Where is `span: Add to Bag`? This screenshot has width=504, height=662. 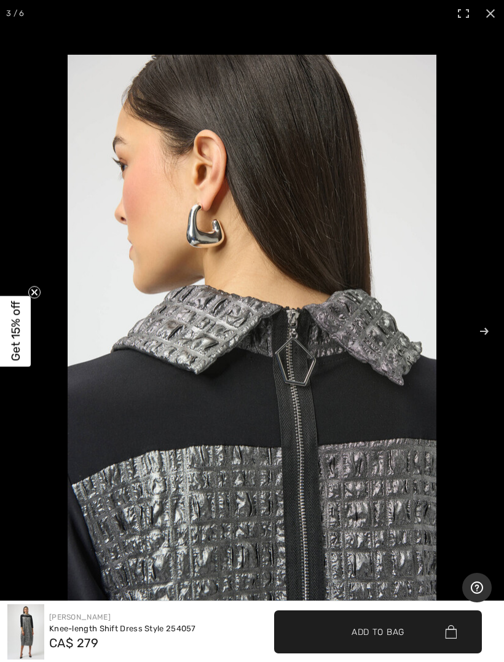
span: Add to Bag is located at coordinates (378, 631).